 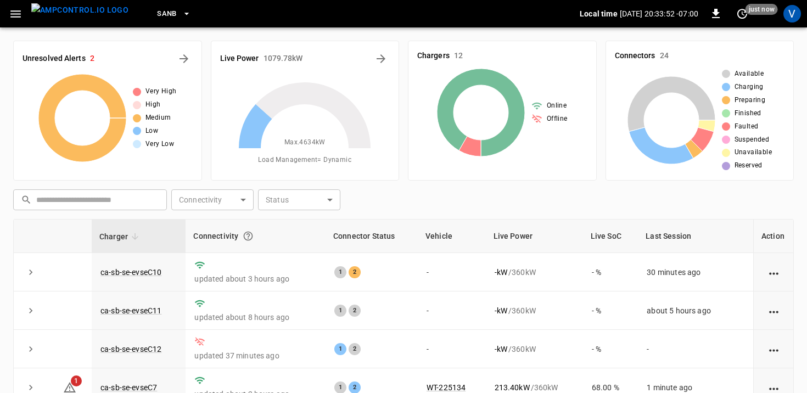 What do you see at coordinates (664, 56) in the screenshot?
I see `h6: 24` at bounding box center [664, 56].